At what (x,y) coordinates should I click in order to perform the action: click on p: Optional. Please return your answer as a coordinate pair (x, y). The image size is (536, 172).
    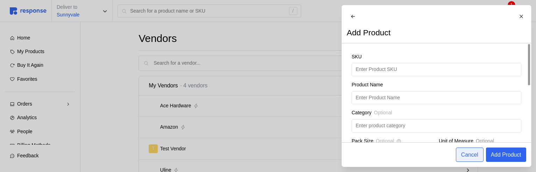
    Looking at the image, I should click on (484, 141).